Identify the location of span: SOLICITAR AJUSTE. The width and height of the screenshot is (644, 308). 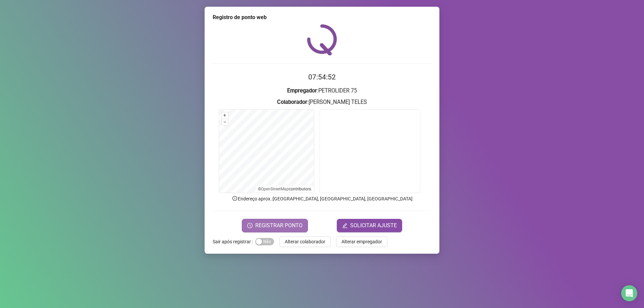
(373, 225).